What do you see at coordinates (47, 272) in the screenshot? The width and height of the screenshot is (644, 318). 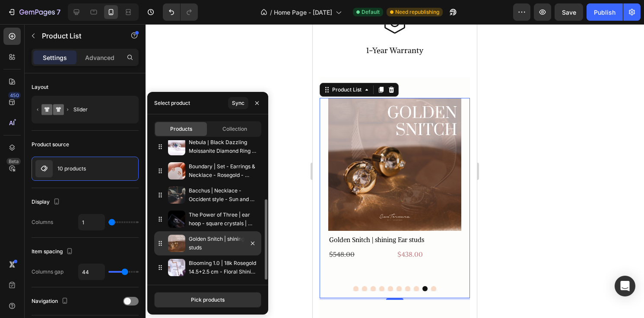 I see `div: Columns gap` at bounding box center [47, 272].